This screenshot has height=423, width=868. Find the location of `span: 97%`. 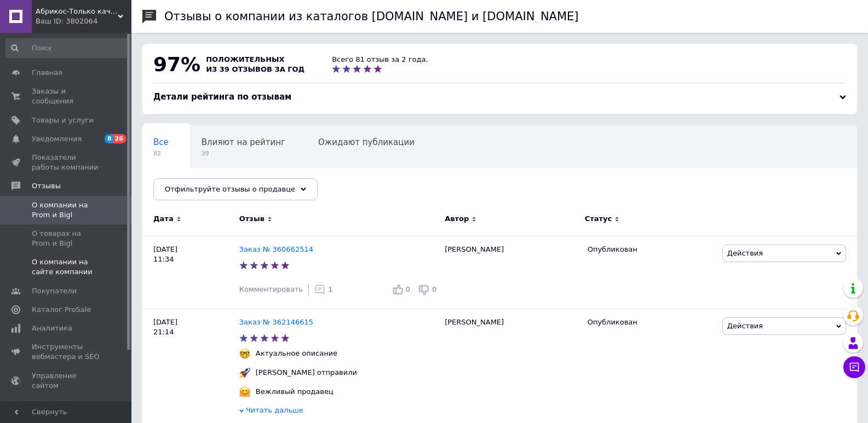

span: 97% is located at coordinates (177, 64).